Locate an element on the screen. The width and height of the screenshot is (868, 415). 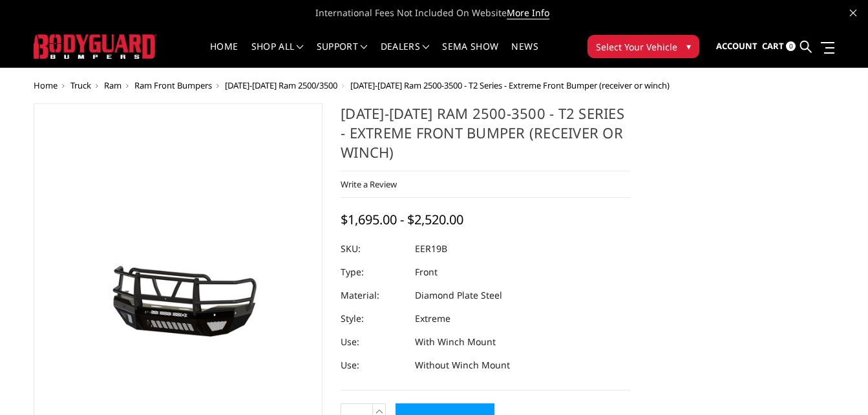
dd: Diamond Plate Steel is located at coordinates (458, 295).